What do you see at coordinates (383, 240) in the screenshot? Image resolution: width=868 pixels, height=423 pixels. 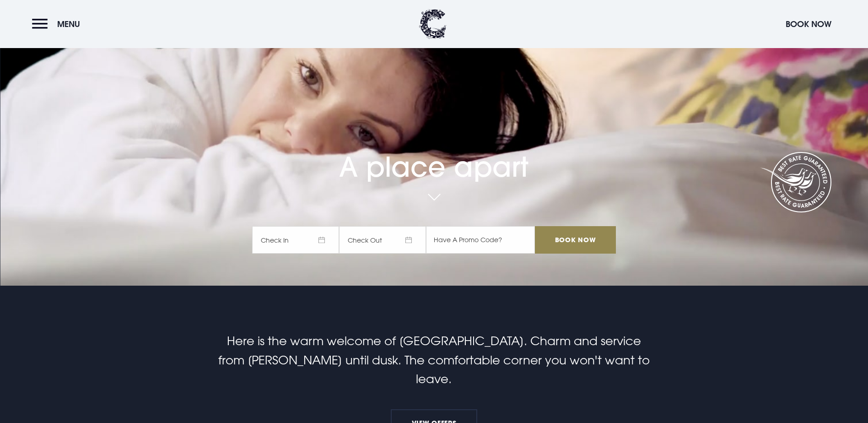 I see `span: Check Out` at bounding box center [383, 240].